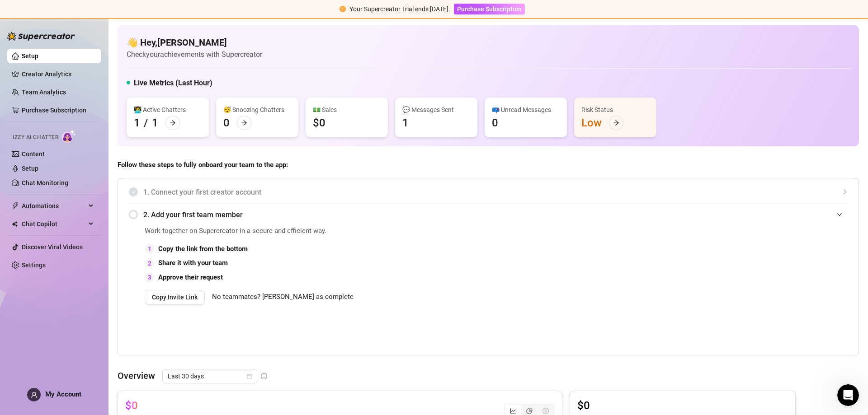 This screenshot has width=868, height=415. I want to click on a: Creator Analytics, so click(58, 74).